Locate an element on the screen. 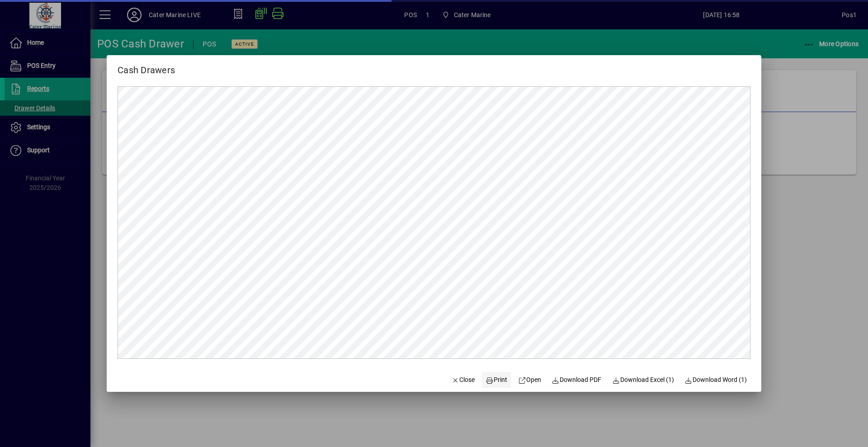 This screenshot has height=447, width=868. button: Download Word (1) is located at coordinates (716, 380).